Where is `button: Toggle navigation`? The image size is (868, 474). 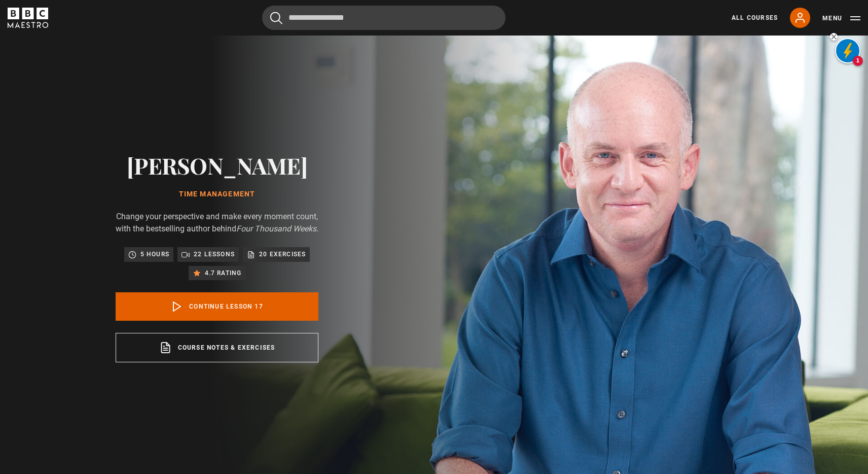 button: Toggle navigation is located at coordinates (841, 18).